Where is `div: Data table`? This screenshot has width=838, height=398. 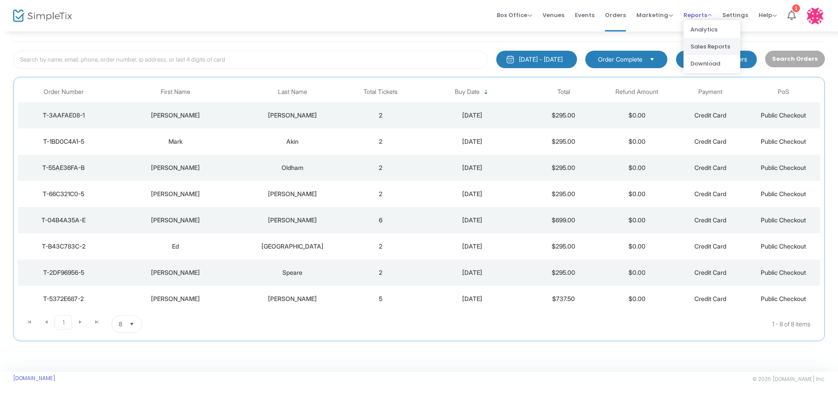 div: Data table is located at coordinates (419, 196).